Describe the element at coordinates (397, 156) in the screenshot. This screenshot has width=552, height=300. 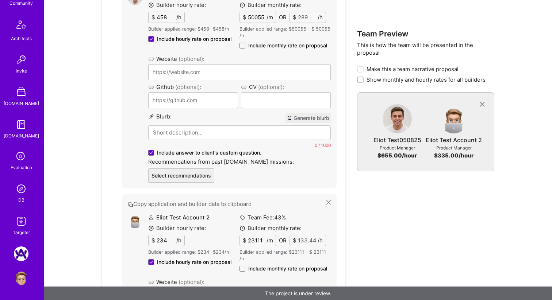
I see `div: $ 655.00 /hour` at that location.